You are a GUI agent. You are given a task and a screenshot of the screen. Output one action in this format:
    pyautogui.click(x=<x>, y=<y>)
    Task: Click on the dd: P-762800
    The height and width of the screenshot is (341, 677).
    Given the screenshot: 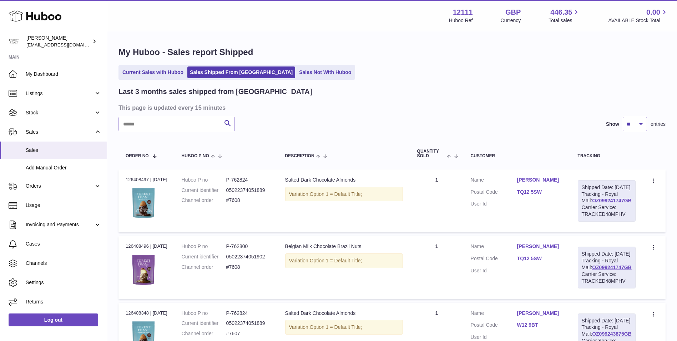 What is the action you would take?
    pyautogui.click(x=249, y=246)
    